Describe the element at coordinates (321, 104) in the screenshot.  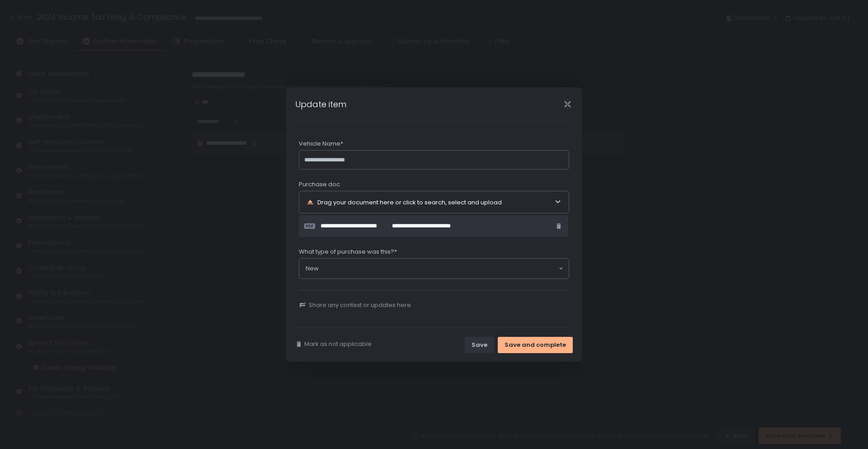
I see `h1: Update item` at that location.